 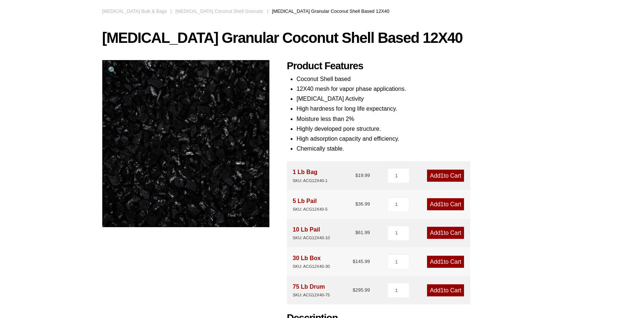 What do you see at coordinates (311, 238) in the screenshot?
I see `div: SKU: ACG12X40-10` at bounding box center [311, 238].